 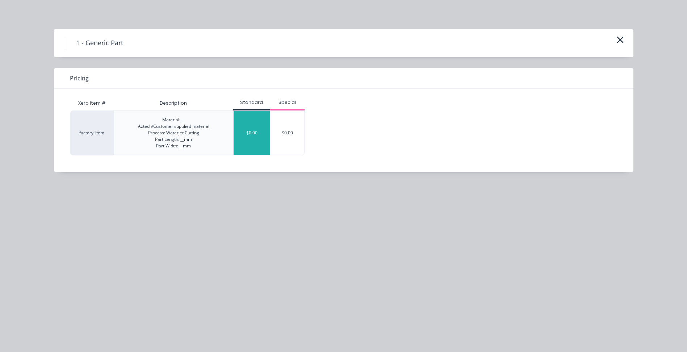 I want to click on div: Material: __ Aztech/Customer supplied material Process: Waterjet Cutting Part Length: __mm Part W..., so click(x=173, y=133).